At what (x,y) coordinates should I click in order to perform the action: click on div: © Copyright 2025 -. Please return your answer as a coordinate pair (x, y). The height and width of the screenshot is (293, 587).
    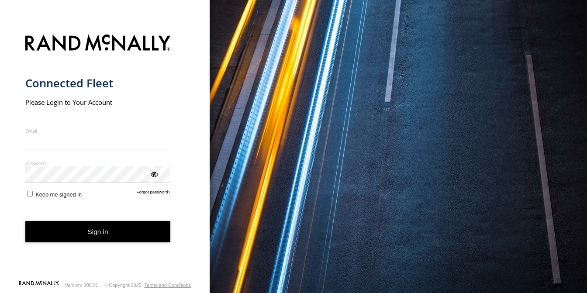
    Looking at the image, I should click on (147, 285).